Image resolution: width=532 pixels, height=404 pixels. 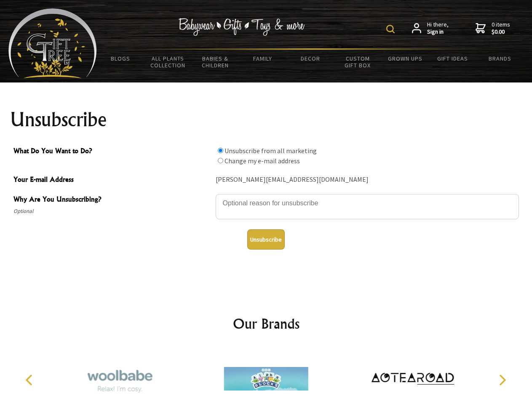 I want to click on a: Grown Ups, so click(x=405, y=58).